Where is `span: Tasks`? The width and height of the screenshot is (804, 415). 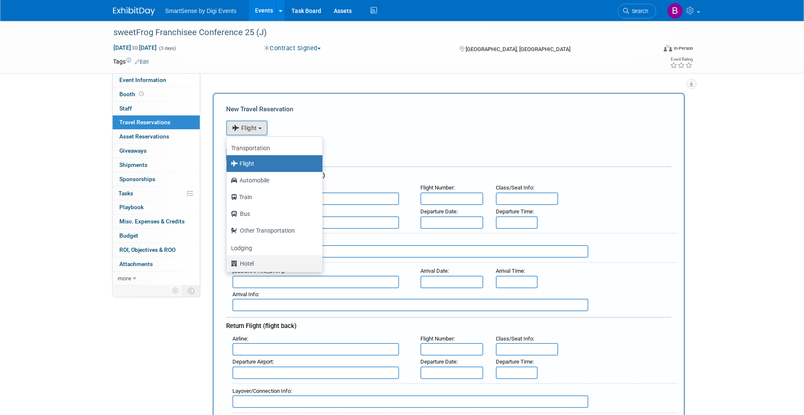 span: Tasks is located at coordinates (126, 193).